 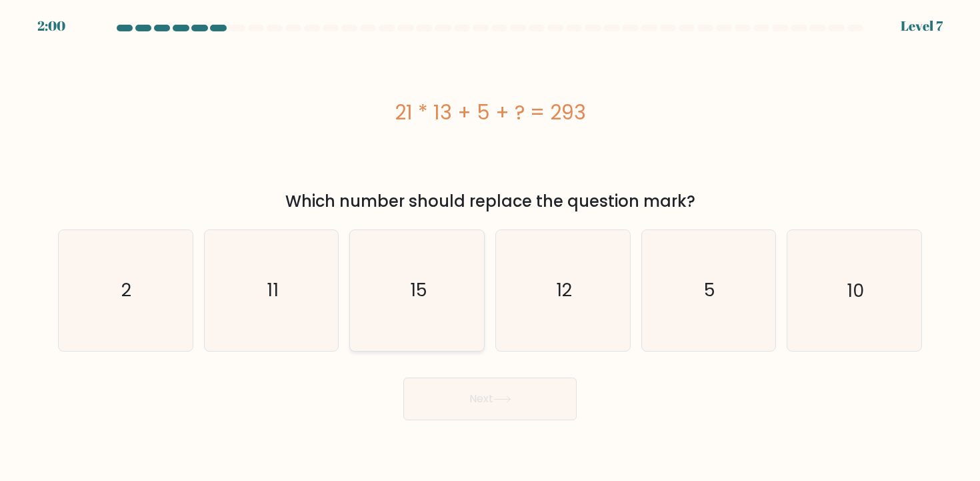 I want to click on div: 2:00, so click(x=51, y=26).